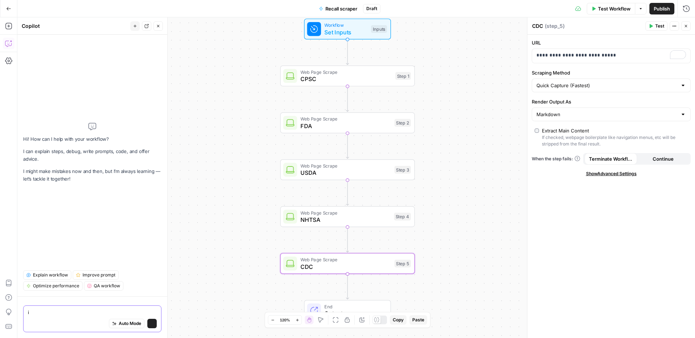 The width and height of the screenshot is (695, 338). What do you see at coordinates (347, 76) in the screenshot?
I see `div: Web Page ScrapeCPSCStep 1` at bounding box center [347, 76].